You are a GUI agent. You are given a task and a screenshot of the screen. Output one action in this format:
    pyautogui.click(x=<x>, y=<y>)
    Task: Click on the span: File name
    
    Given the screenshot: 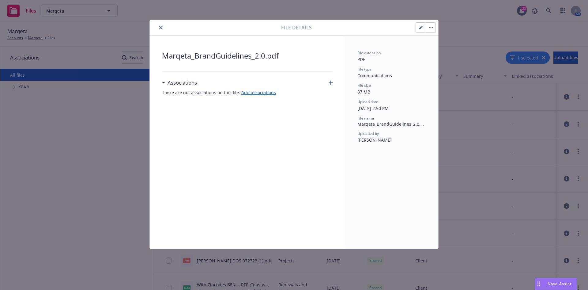 What is the action you would take?
    pyautogui.click(x=365, y=118)
    